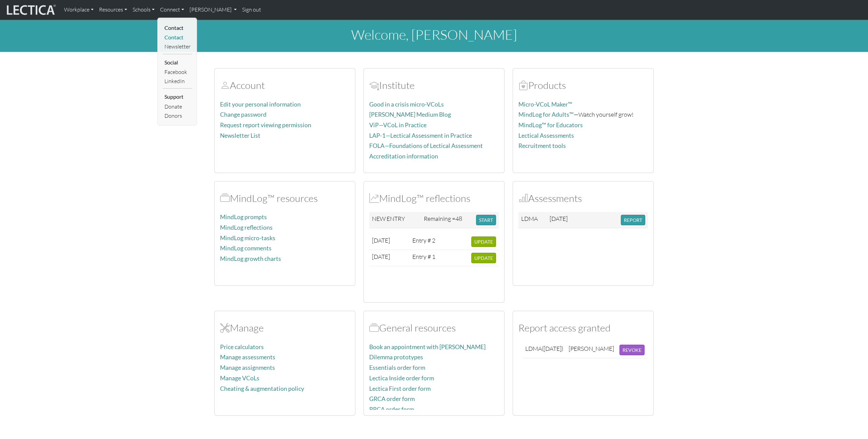 This screenshot has height=439, width=868. I want to click on a: Manage VCoLs, so click(240, 378).